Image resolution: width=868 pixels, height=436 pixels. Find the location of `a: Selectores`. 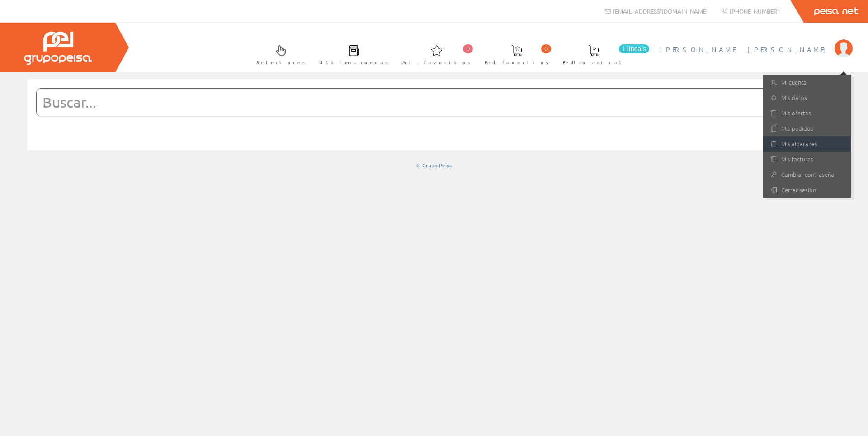

a: Selectores is located at coordinates (278, 54).